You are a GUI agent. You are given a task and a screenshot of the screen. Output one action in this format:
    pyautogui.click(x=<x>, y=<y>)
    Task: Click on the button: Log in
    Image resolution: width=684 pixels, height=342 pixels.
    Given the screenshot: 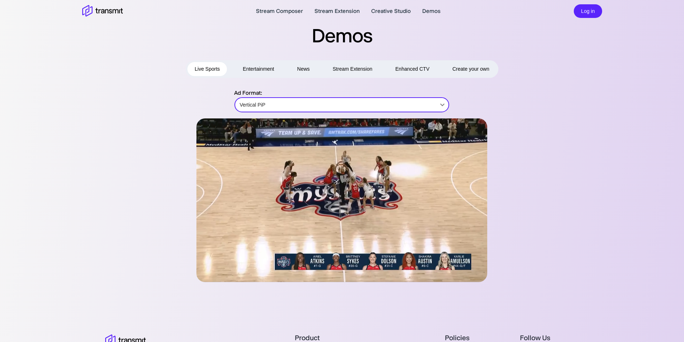 What is the action you would take?
    pyautogui.click(x=588, y=11)
    